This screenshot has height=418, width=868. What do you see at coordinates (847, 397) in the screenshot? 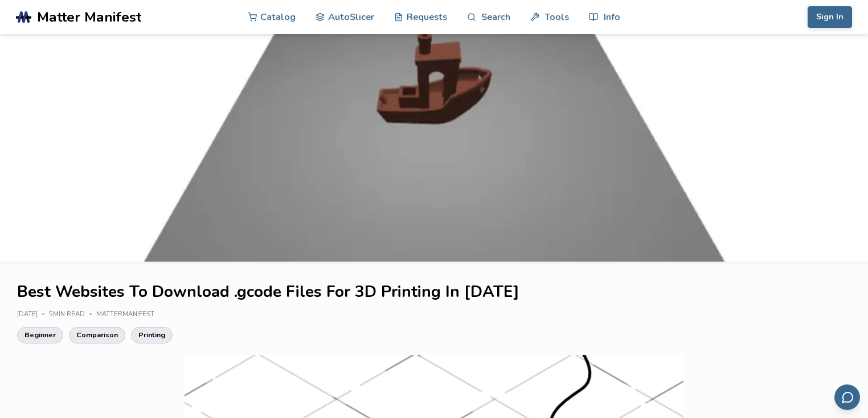
I see `button: Send feedback via email` at bounding box center [847, 397].